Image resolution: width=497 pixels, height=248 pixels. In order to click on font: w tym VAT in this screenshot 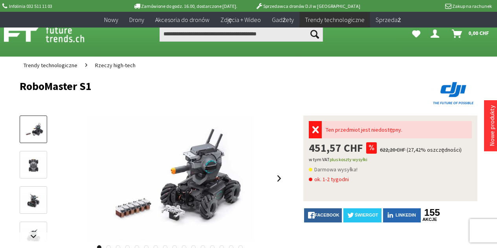, I will do `click(319, 159)`.